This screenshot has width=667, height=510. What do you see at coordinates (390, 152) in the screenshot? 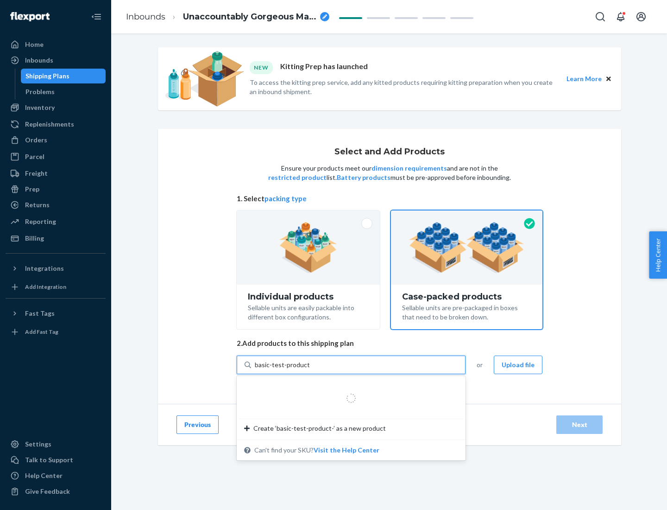
I see `h1: Select and Add Products` at bounding box center [390, 152].